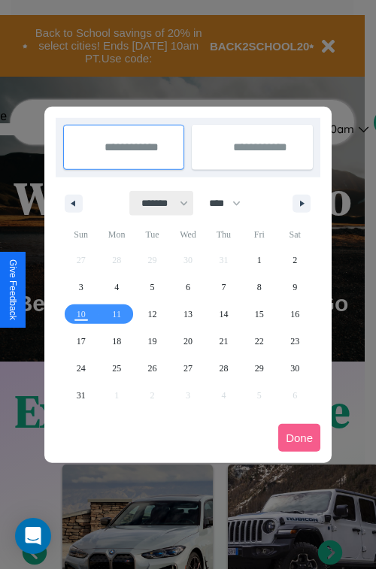 This screenshot has height=569, width=376. I want to click on button: 18, so click(116, 341).